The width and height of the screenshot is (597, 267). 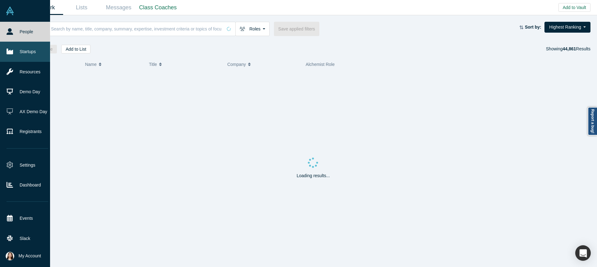 I want to click on button: Save applied filters, so click(x=296, y=29).